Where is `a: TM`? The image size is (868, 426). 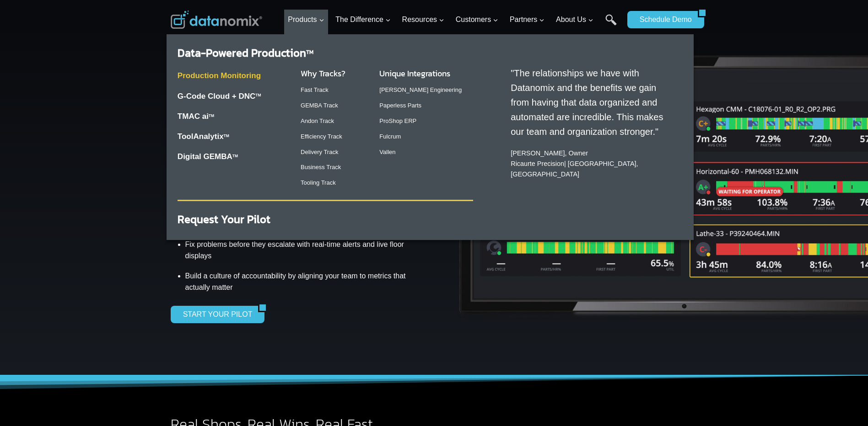 a: TM is located at coordinates (226, 136).